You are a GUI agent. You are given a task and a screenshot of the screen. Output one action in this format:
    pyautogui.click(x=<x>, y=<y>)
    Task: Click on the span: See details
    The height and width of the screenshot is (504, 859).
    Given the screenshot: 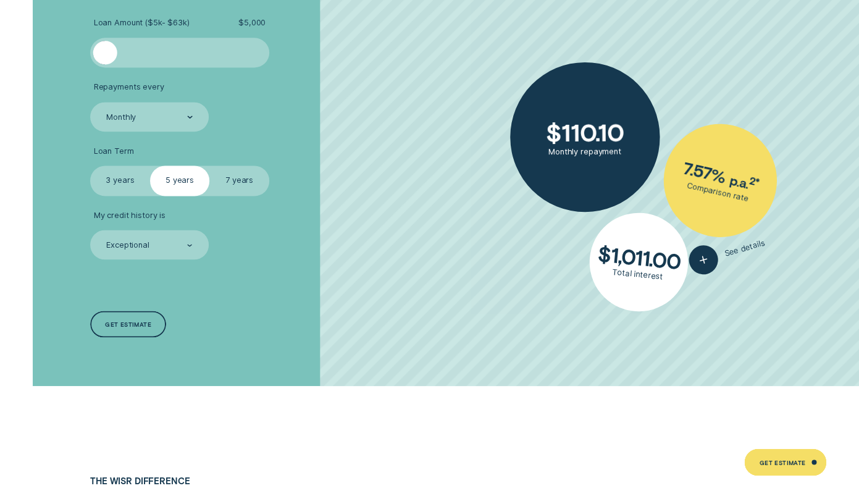 What is the action you would take?
    pyautogui.click(x=744, y=247)
    